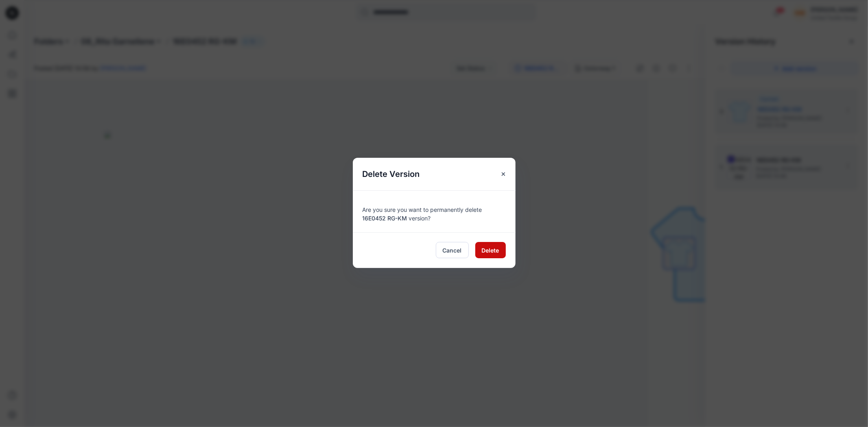  Describe the element at coordinates (452, 250) in the screenshot. I see `span: Cancel` at that location.